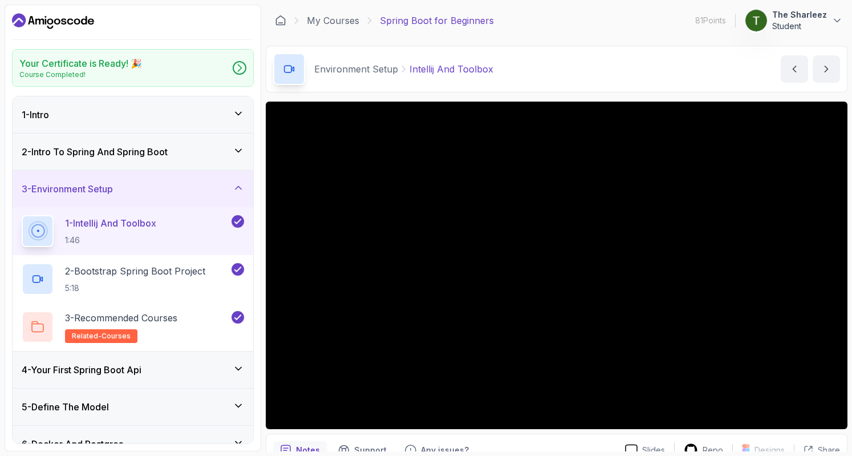 The width and height of the screenshot is (852, 456). I want to click on p: Notes, so click(308, 450).